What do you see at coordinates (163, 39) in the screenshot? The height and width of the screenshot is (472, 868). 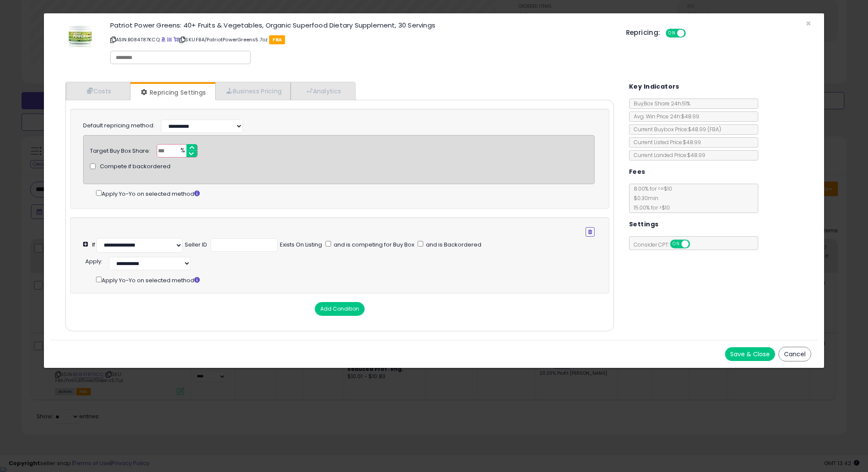 I see `a: BuyBox page` at bounding box center [163, 39].